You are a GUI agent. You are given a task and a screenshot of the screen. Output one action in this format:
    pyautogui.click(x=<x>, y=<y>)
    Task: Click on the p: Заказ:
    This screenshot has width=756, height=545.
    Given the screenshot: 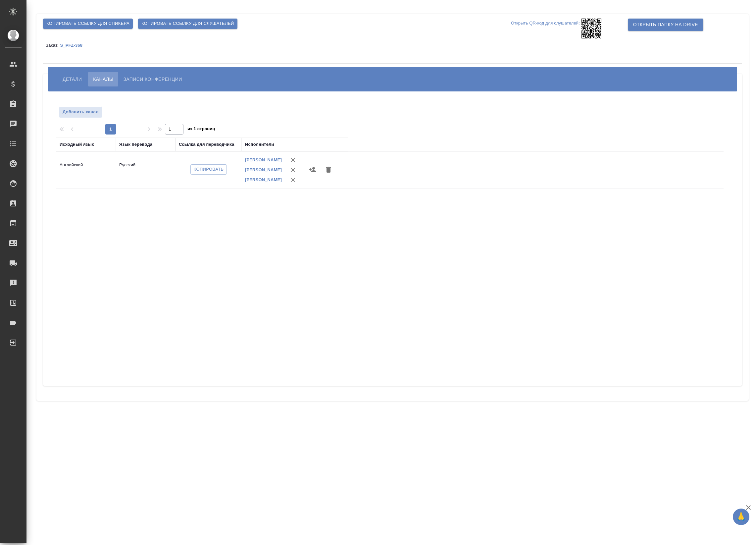 What is the action you would take?
    pyautogui.click(x=52, y=45)
    